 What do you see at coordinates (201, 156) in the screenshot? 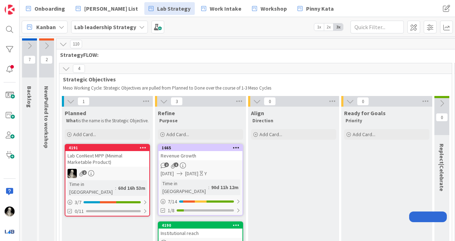
I see `div: Revenue Growth` at bounding box center [201, 156].